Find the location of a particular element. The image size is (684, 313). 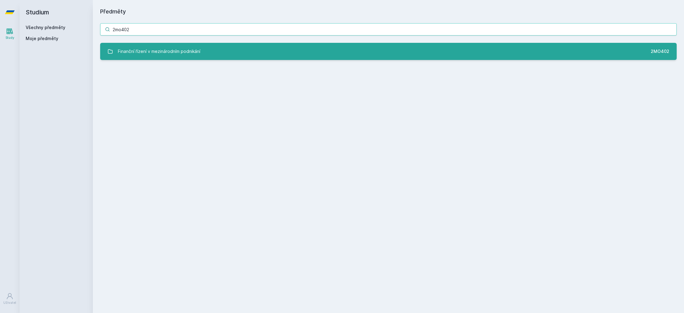

a: Study is located at coordinates (10, 34).